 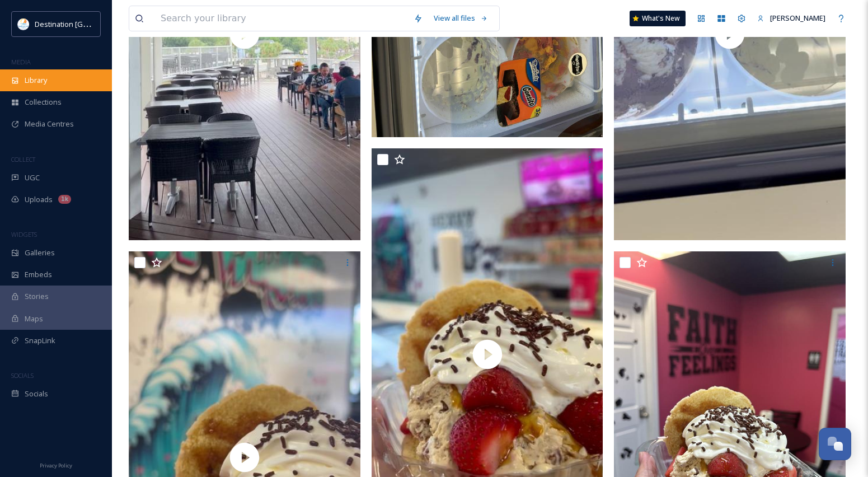 I want to click on span: UGC, so click(x=32, y=178).